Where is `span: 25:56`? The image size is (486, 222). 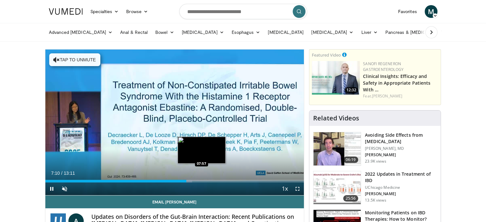
span: 25:56 is located at coordinates (351, 199).